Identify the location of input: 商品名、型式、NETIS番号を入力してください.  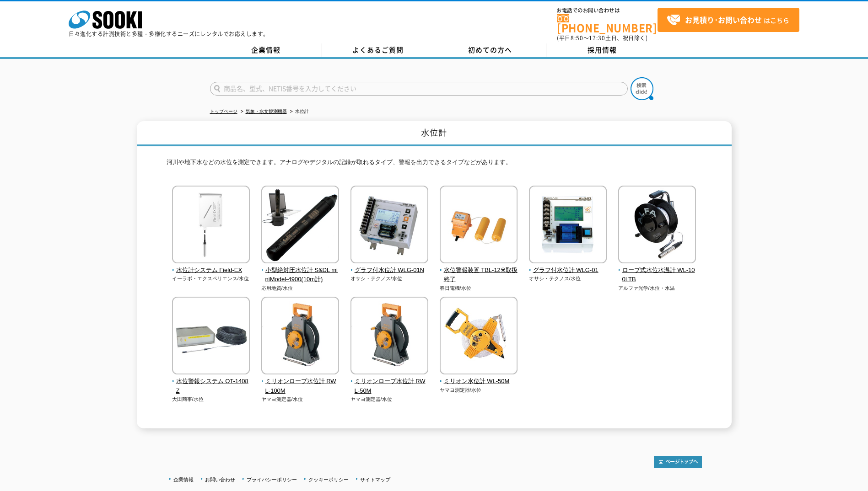
(419, 89).